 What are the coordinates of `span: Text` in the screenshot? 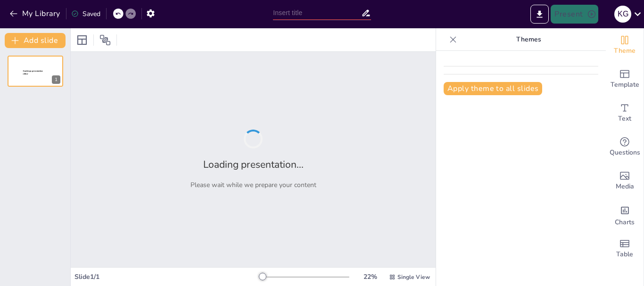 It's located at (625, 118).